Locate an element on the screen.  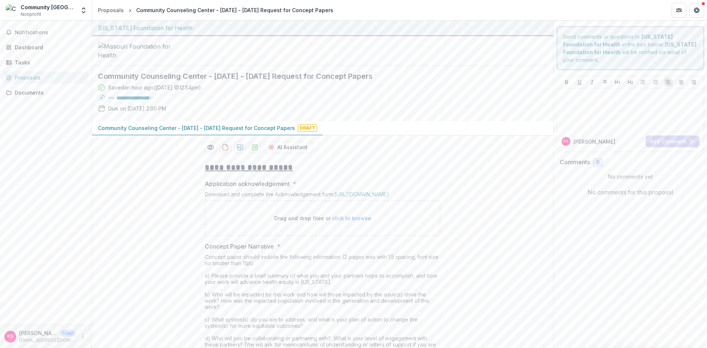
nav: breadcrumb is located at coordinates (215, 10).